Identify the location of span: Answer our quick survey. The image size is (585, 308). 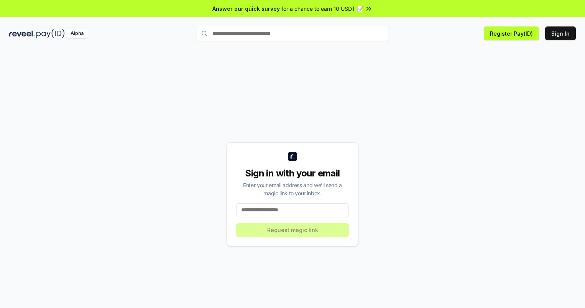
(246, 8).